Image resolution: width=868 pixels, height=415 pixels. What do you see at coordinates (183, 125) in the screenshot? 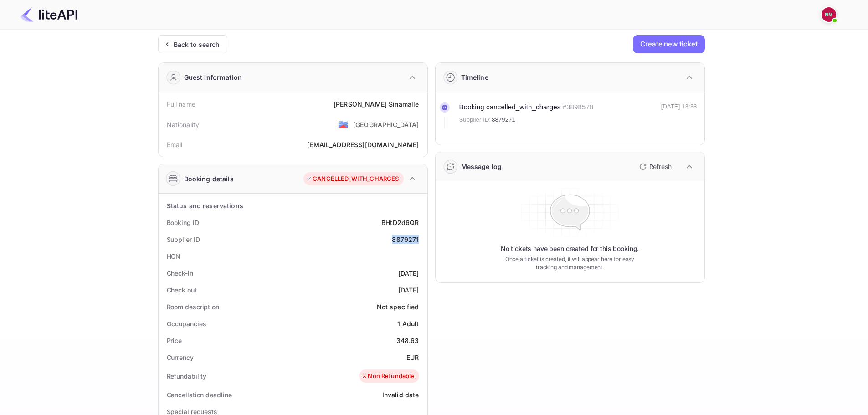
I see `div: Nationality` at bounding box center [183, 125].